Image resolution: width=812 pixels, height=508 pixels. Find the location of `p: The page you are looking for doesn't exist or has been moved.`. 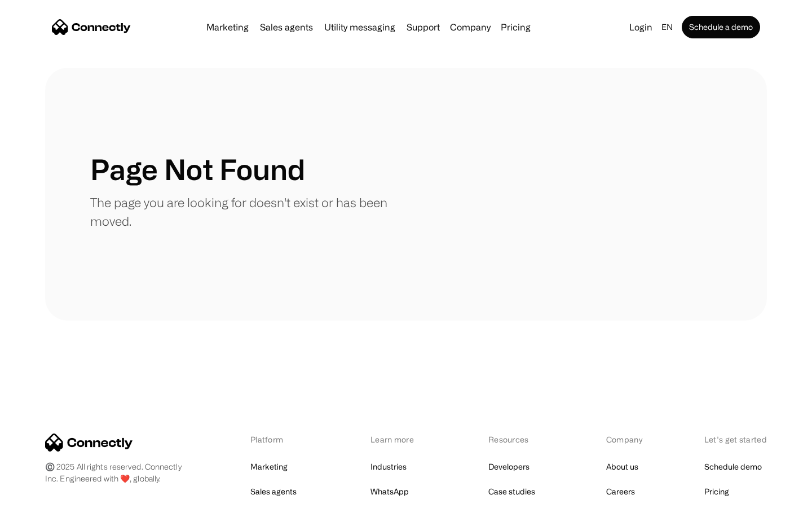

p: The page you are looking for doesn't exist or has been moved. is located at coordinates (248, 212).